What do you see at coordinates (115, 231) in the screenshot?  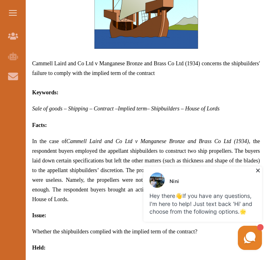 I see `span: Whether the shipbuilders complied with the implied term of the contract?` at bounding box center [115, 231].